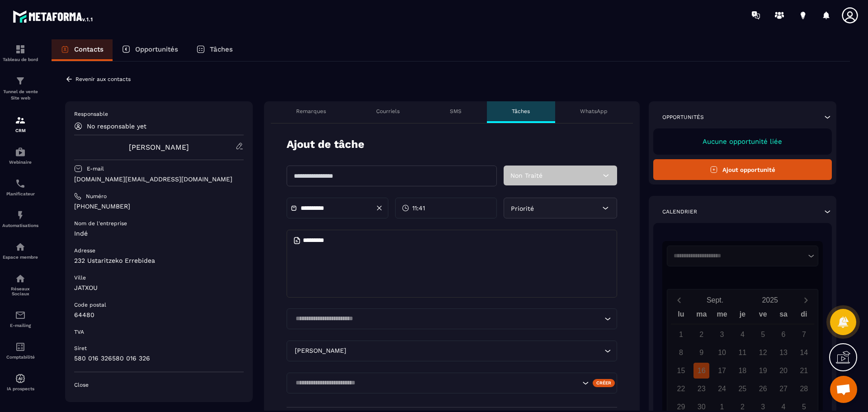  What do you see at coordinates (20, 291) in the screenshot?
I see `p: Réseaux Sociaux` at bounding box center [20, 291].